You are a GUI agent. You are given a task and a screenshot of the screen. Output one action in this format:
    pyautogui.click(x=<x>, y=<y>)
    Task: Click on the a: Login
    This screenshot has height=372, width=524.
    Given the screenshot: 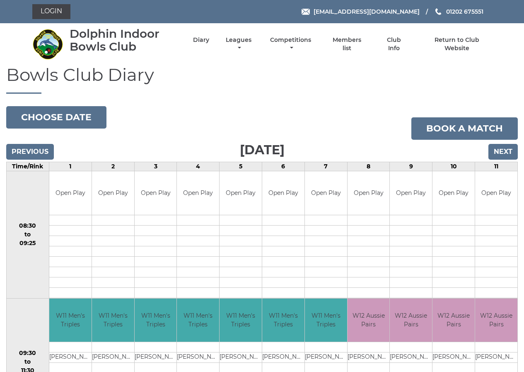 What is the action you would take?
    pyautogui.click(x=51, y=12)
    